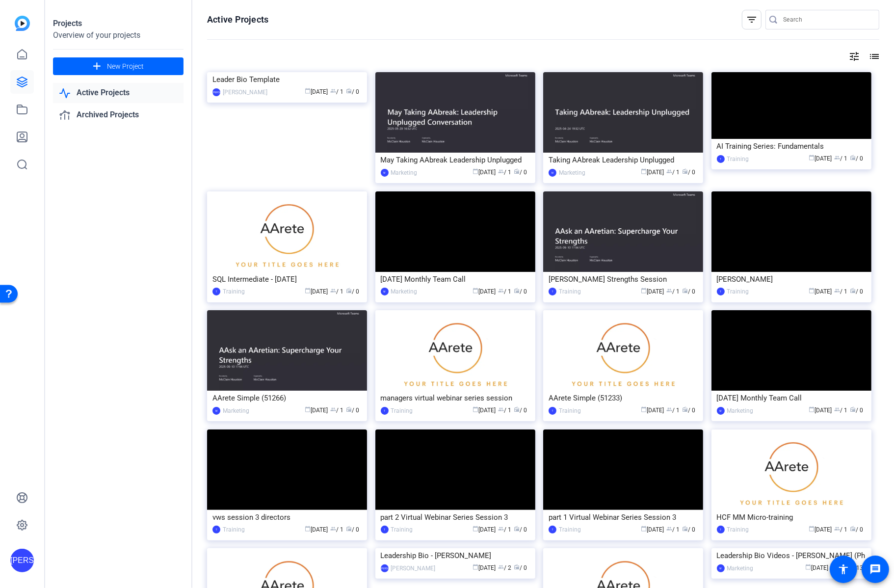 This screenshot has height=588, width=894. Describe the element at coordinates (97, 66) in the screenshot. I see `mat-icon: add` at that location.